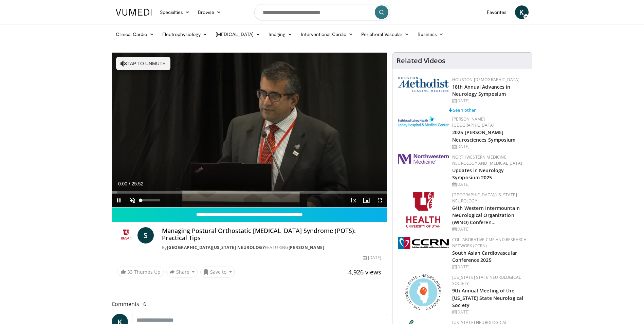 The width and height of the screenshot is (644, 324). Describe the element at coordinates (385, 34) in the screenshot. I see `a: Peripheral Vascular` at that location.